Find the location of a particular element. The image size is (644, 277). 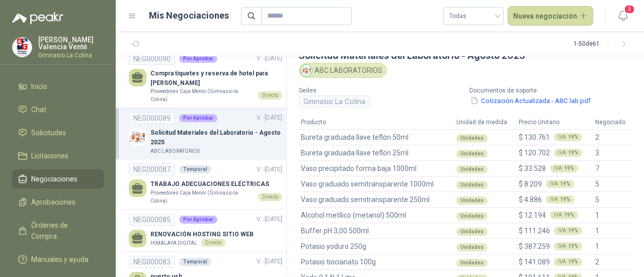

td: 2 is located at coordinates (612, 262).